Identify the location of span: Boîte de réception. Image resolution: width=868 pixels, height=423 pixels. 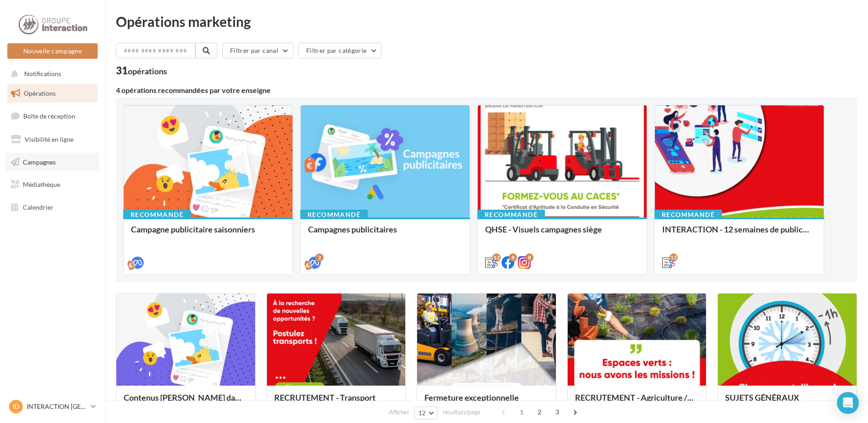
(49, 116).